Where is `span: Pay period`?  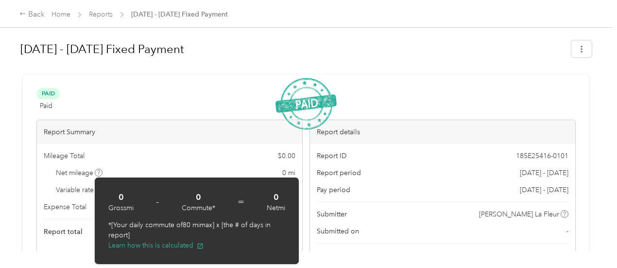
span: Pay period is located at coordinates (333, 190).